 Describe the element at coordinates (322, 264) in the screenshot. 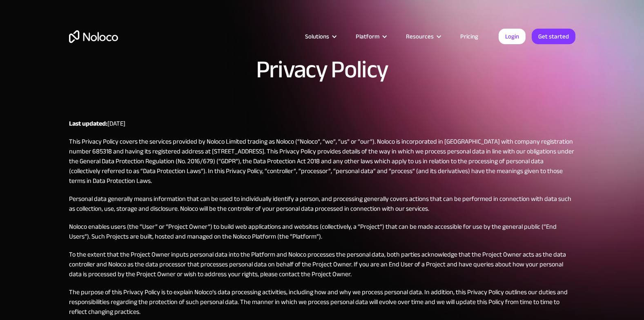

I see `p: To the extent that the Project Owner inputs personal data into the Platform and Noloco processes ...` at that location.